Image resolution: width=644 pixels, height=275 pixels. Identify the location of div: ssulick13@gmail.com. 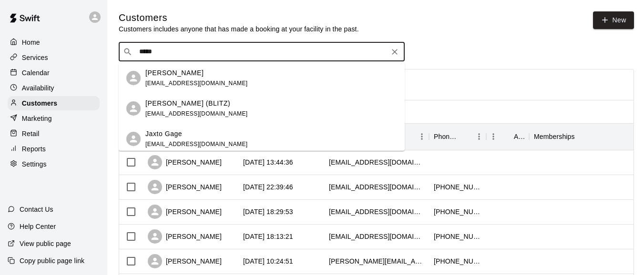
(377, 212).